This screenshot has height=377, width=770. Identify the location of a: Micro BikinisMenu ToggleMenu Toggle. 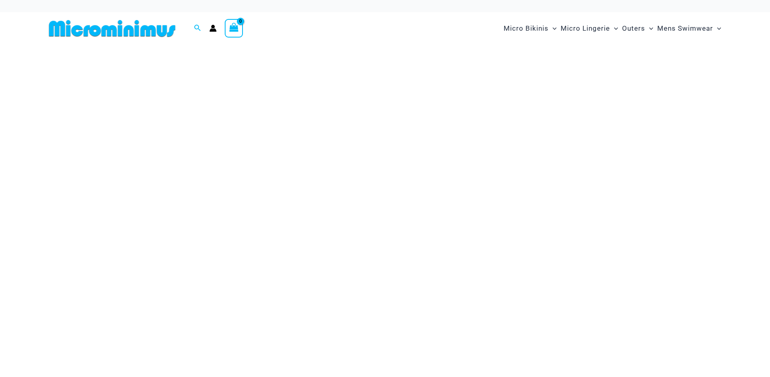
(530, 28).